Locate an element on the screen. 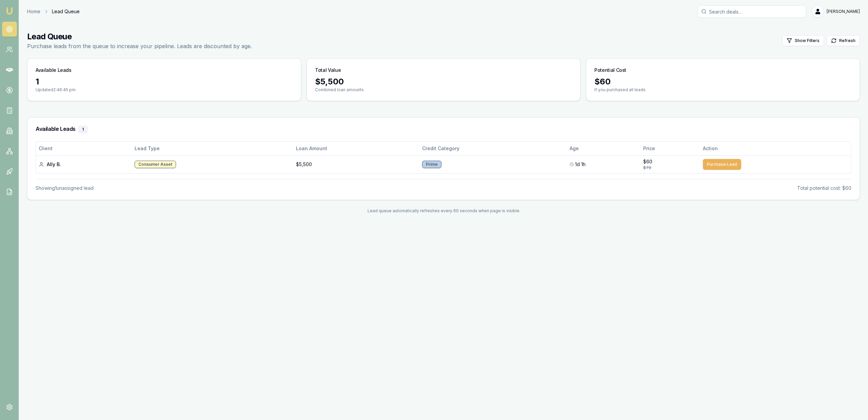 Image resolution: width=868 pixels, height=420 pixels. th: Action is located at coordinates (775, 148).